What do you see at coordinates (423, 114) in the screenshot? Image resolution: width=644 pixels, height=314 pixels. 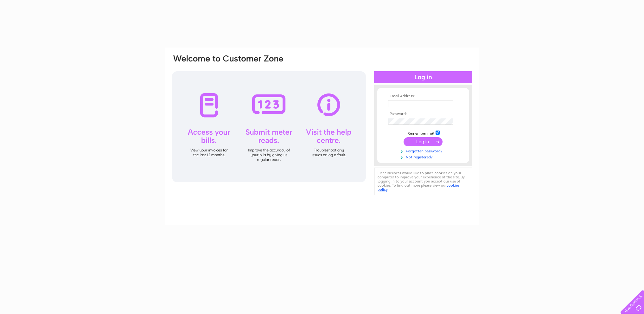 I see `th: Password:` at bounding box center [423, 114].